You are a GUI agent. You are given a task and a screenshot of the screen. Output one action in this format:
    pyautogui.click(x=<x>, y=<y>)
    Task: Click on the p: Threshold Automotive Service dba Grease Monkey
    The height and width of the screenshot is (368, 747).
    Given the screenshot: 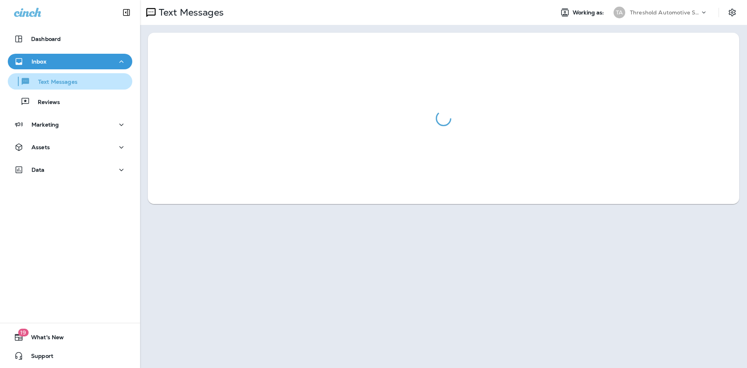 What is the action you would take?
    pyautogui.click(x=665, y=12)
    